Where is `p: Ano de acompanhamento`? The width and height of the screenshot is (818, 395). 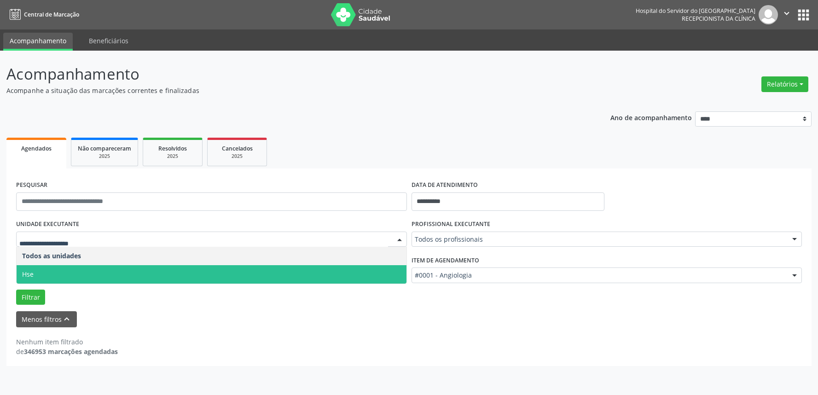 p: Ano de acompanhamento is located at coordinates (651, 117).